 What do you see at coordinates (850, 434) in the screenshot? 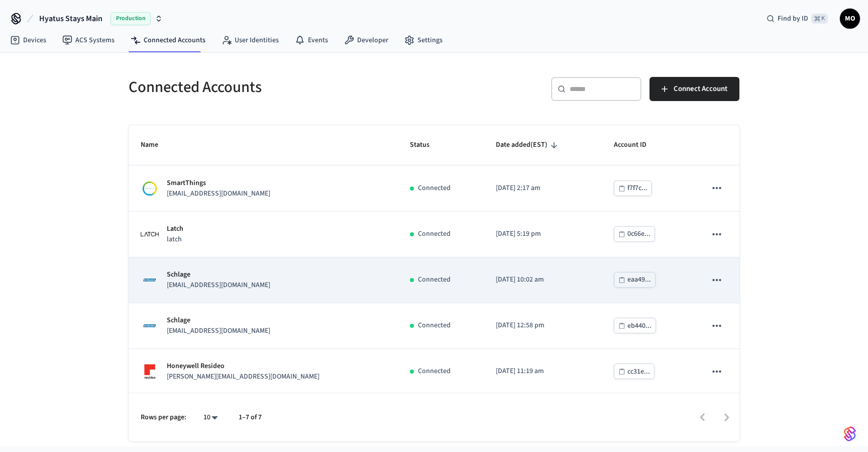
I see `img: SeamLogoGradient.69752ec5.svg` at bounding box center [850, 434].